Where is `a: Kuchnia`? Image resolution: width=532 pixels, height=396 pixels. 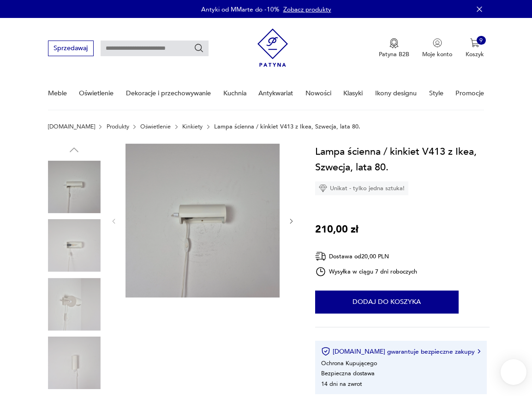 a: Kuchnia is located at coordinates (235, 93).